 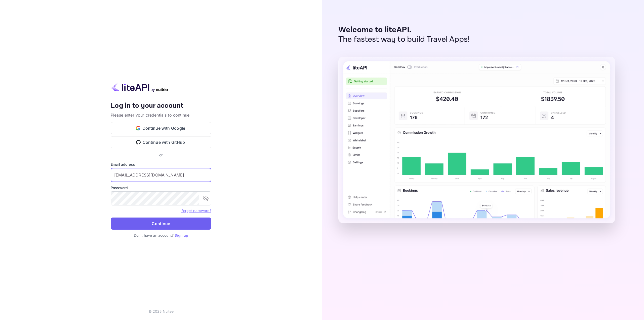 What do you see at coordinates (140, 87) in the screenshot?
I see `img: liteapi` at bounding box center [140, 87].